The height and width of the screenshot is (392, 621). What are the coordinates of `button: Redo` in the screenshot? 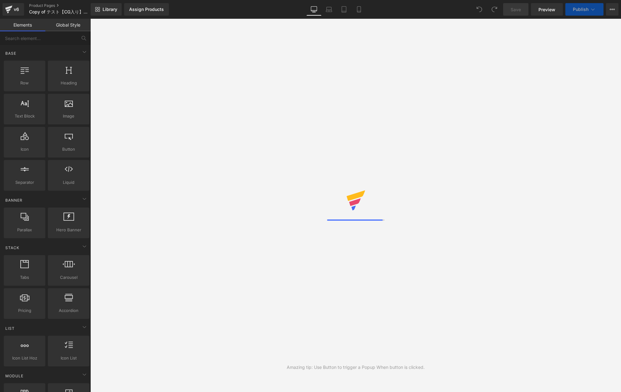 It's located at (494, 9).